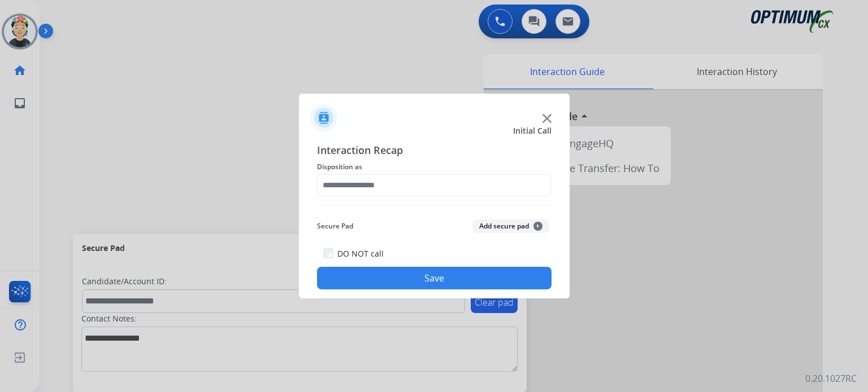 The width and height of the screenshot is (868, 392). I want to click on img: contactIcon, so click(324, 118).